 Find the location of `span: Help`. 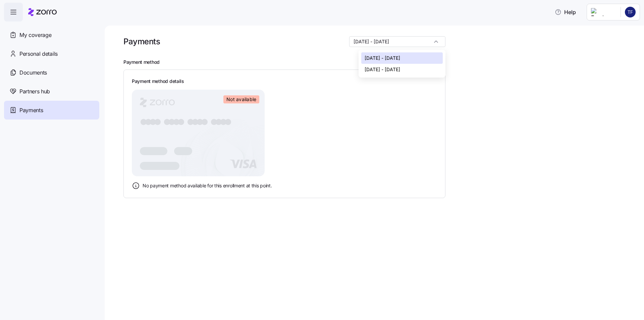

span: Help is located at coordinates (565, 12).